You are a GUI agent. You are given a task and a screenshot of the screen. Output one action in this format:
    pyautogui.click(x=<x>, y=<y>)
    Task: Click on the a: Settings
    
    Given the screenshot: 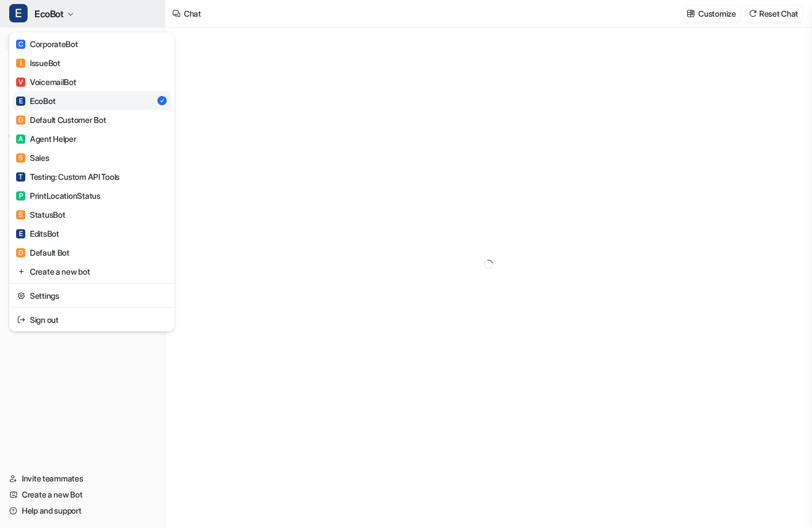 What is the action you would take?
    pyautogui.click(x=92, y=295)
    